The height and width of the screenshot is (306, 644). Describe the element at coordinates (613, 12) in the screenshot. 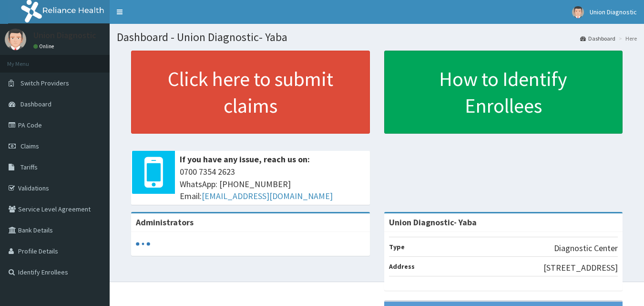

I see `span: Union Diagnostic` at that location.